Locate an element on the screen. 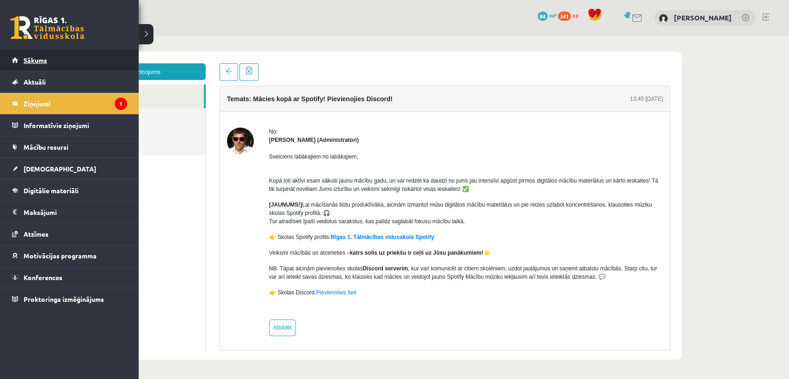 Image resolution: width=789 pixels, height=379 pixels. p: Kopā ļoti aktīvi esam sākuši jaunu mācību gadu, un var redzēt ka daudzi no jums jau intensīvi apg... is located at coordinates (429, 145).